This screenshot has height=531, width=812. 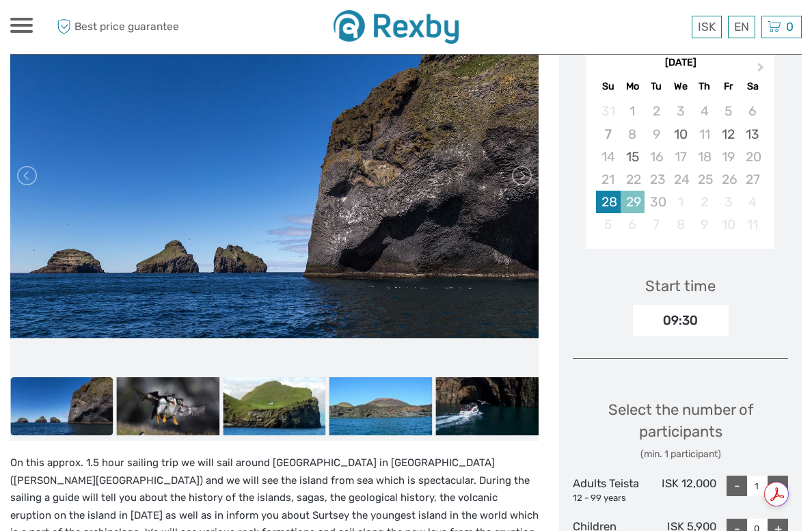 What do you see at coordinates (632, 110) in the screenshot?
I see `div: Not available Monday, September 1st, 2025` at bounding box center [632, 110].